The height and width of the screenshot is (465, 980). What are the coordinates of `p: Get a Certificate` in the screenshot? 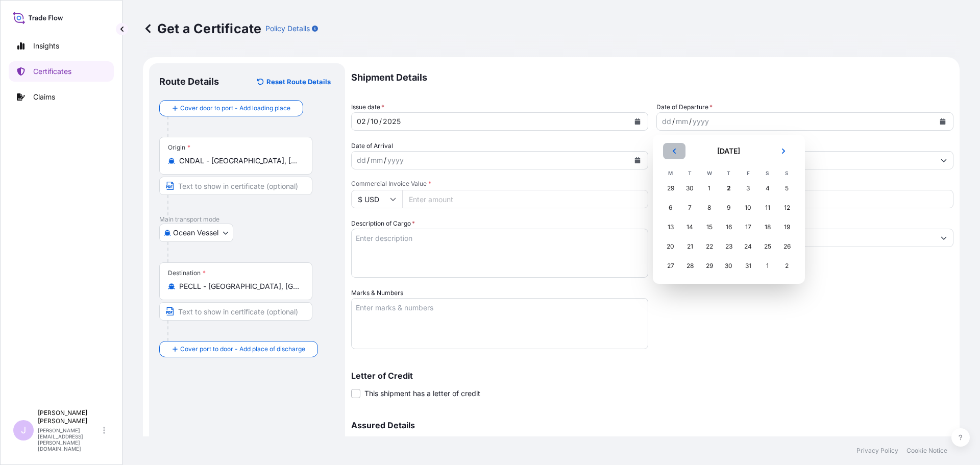 It's located at (202, 28).